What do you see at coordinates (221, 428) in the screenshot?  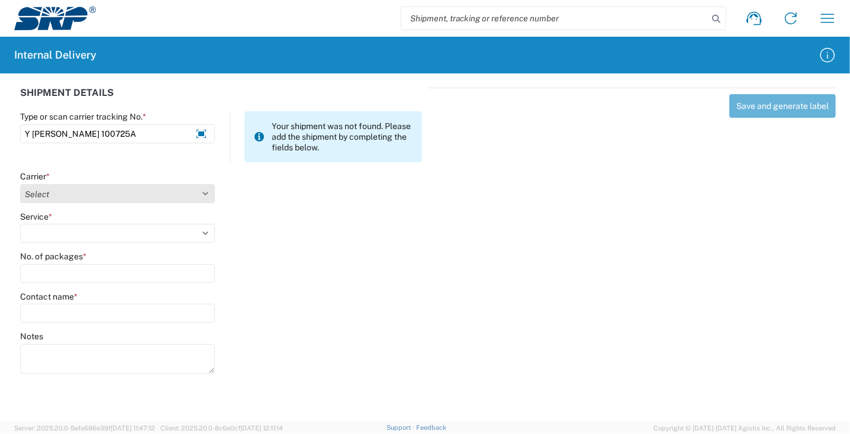 I see `span: Client: 2025.20.0-8c6e0cf` at bounding box center [221, 428].